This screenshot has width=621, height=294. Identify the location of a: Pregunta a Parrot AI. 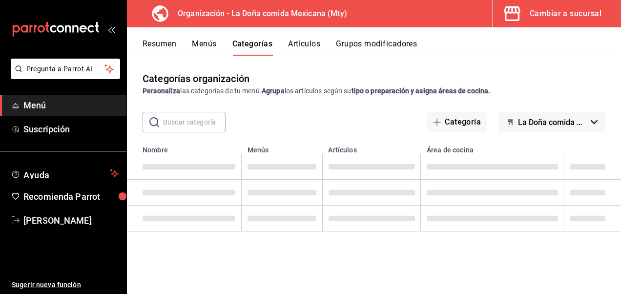
(63, 76).